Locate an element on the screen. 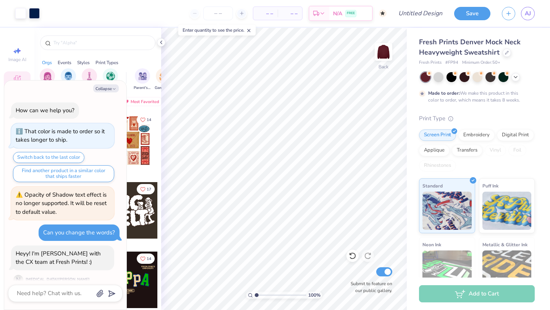  div: Transfers is located at coordinates (467, 151).